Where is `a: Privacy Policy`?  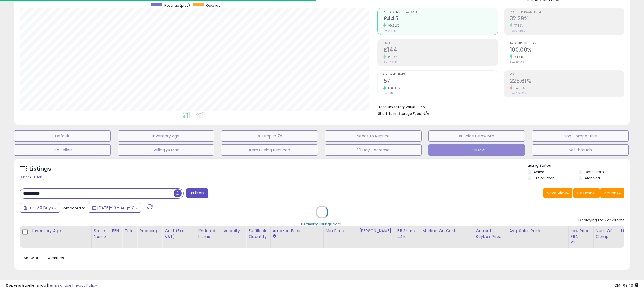 a: Privacy Policy is located at coordinates (85, 285).